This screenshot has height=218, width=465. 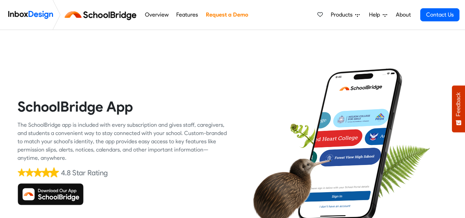 What do you see at coordinates (343, 15) in the screenshot?
I see `span: Products` at bounding box center [343, 15].